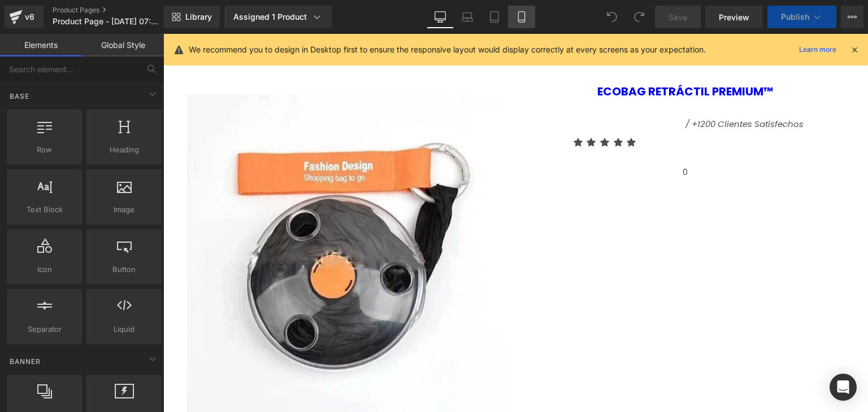 This screenshot has height=412, width=868. What do you see at coordinates (852, 17) in the screenshot?
I see `button: More` at bounding box center [852, 17].